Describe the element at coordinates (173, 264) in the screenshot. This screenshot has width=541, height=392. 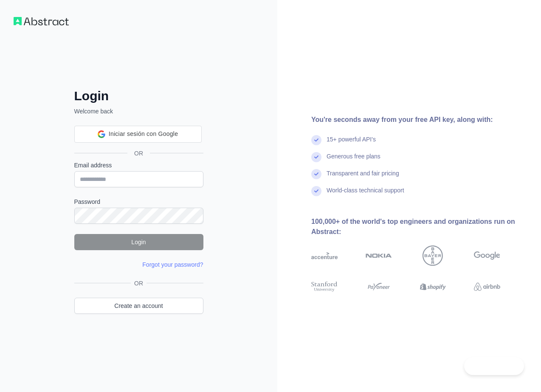
I see `a: Forgot your password?` at that location.